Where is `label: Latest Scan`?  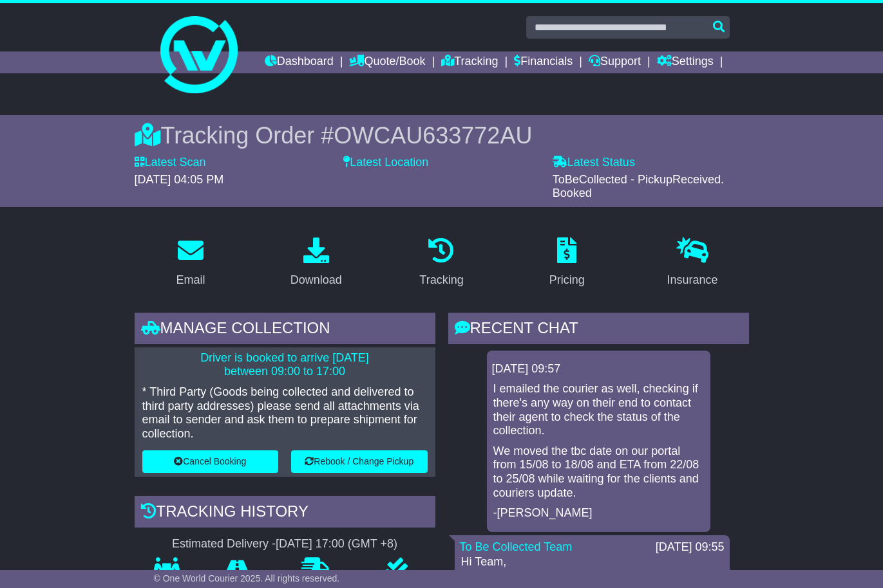
label: Latest Scan is located at coordinates (170, 163).